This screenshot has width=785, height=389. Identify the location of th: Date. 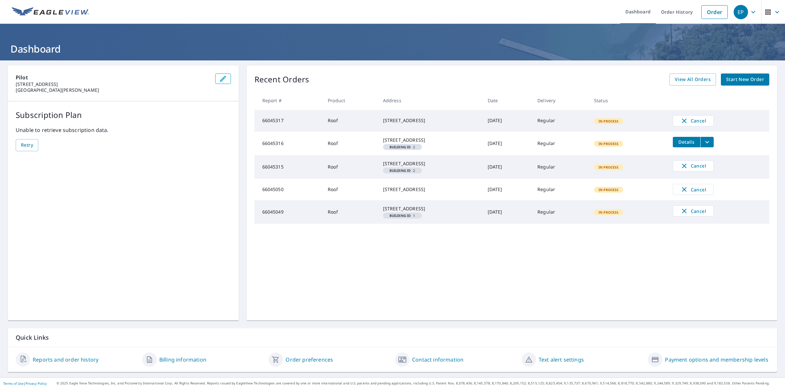
(507, 100).